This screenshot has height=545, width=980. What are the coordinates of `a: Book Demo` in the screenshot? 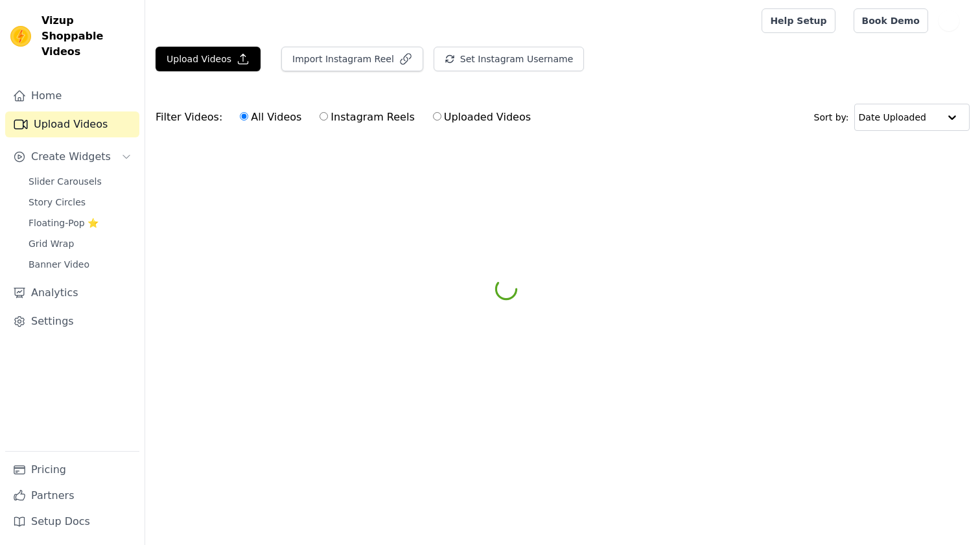 It's located at (891, 21).